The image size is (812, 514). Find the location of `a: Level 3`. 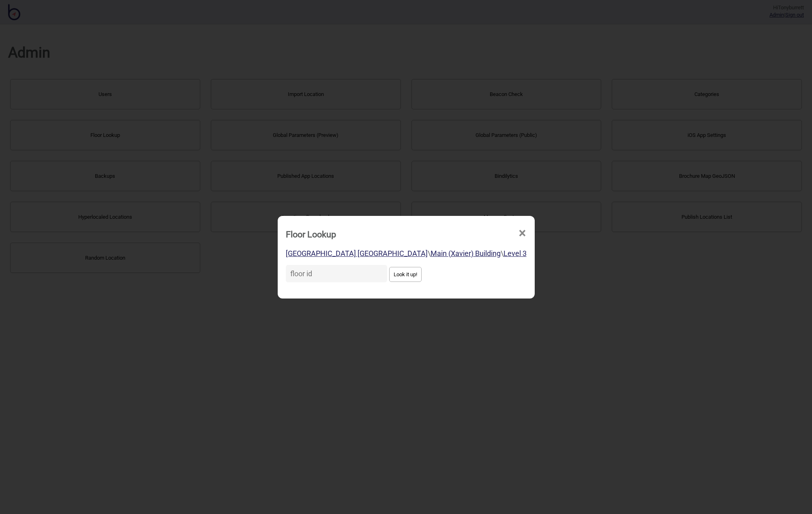

a: Level 3 is located at coordinates (515, 253).